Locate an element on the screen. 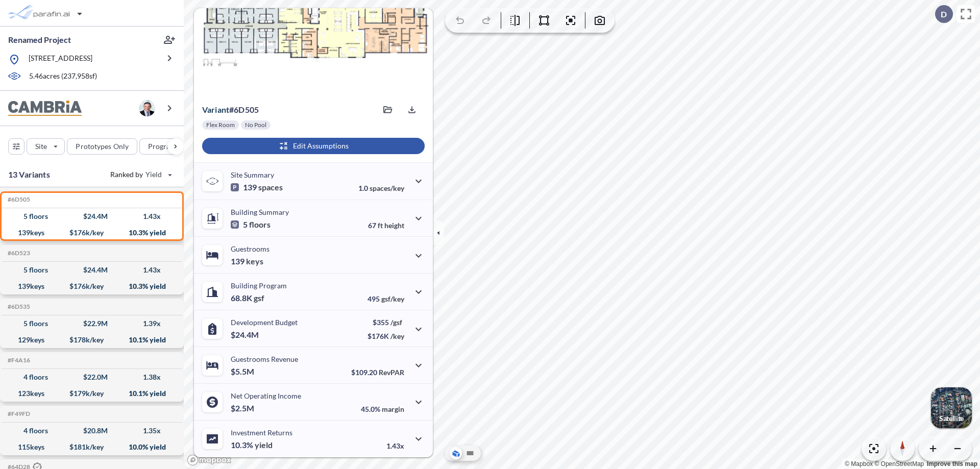 The image size is (980, 469). button: Site Plan is located at coordinates (470, 453).